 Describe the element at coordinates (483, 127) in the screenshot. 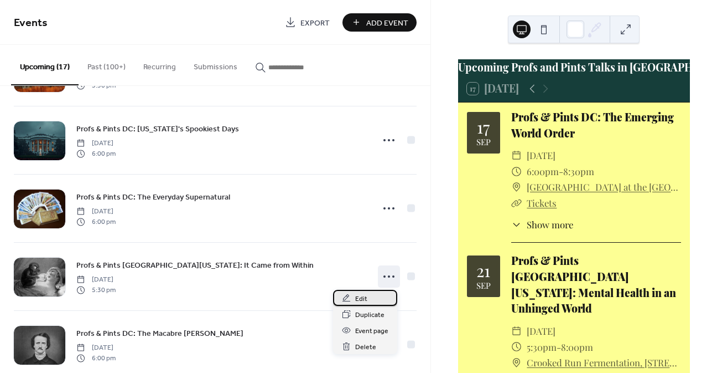

I see `div: 17` at that location.